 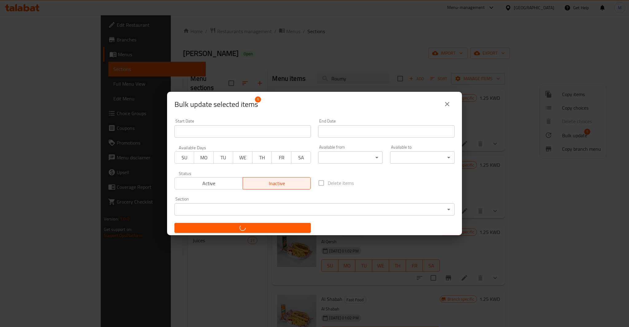 What do you see at coordinates (223, 158) in the screenshot?
I see `span: TU` at bounding box center [223, 158].